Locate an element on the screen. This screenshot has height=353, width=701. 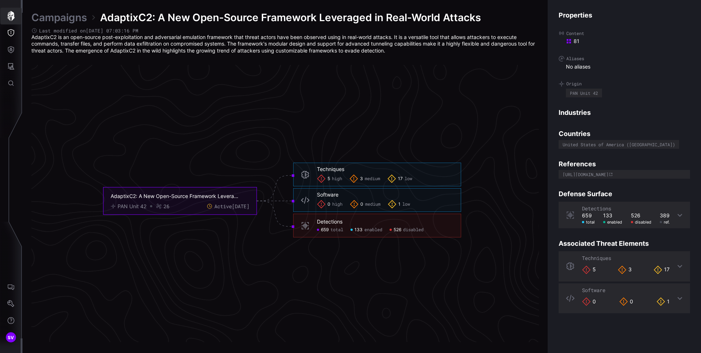
span: 659 is located at coordinates (325, 230).